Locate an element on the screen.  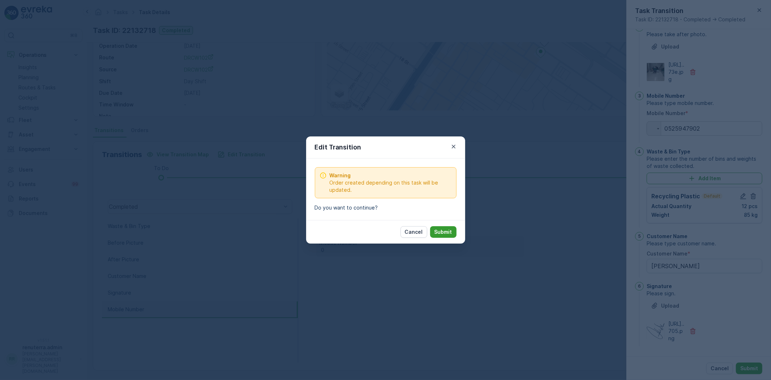
p: Submit is located at coordinates (443, 232).